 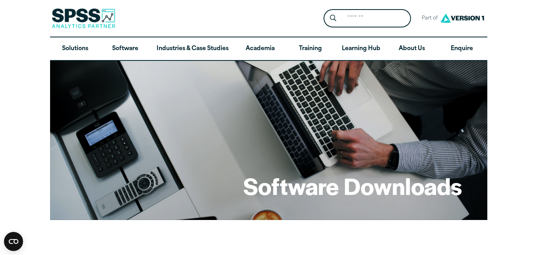 What do you see at coordinates (192, 49) in the screenshot?
I see `a: Industries & Case Studies` at bounding box center [192, 49].